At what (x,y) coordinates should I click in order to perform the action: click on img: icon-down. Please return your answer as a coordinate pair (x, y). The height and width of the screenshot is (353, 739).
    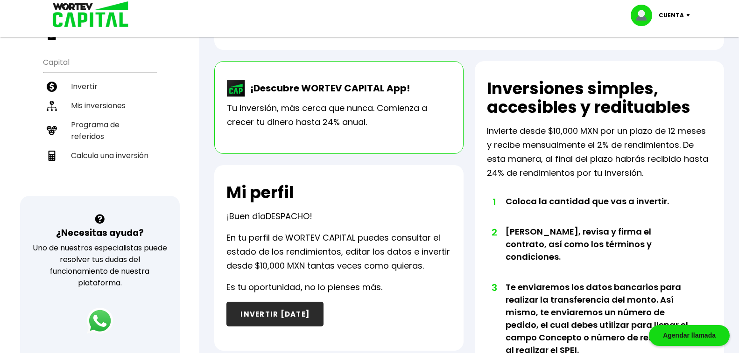
    Looking at the image, I should click on (690, 15).